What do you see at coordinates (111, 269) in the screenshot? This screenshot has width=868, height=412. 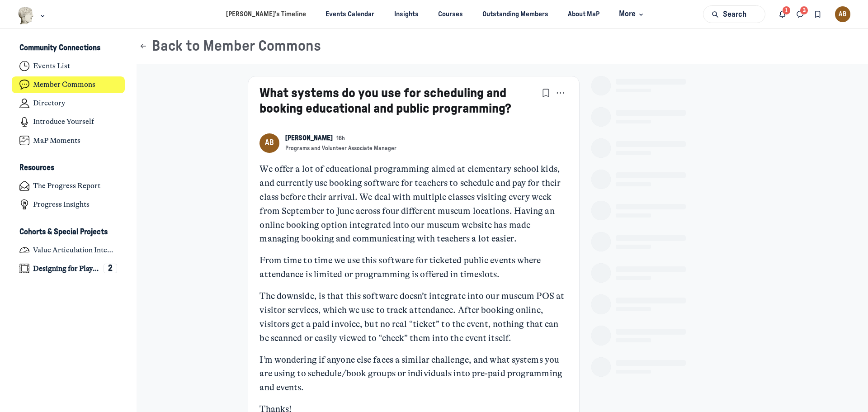 I see `div: 2` at bounding box center [111, 269].